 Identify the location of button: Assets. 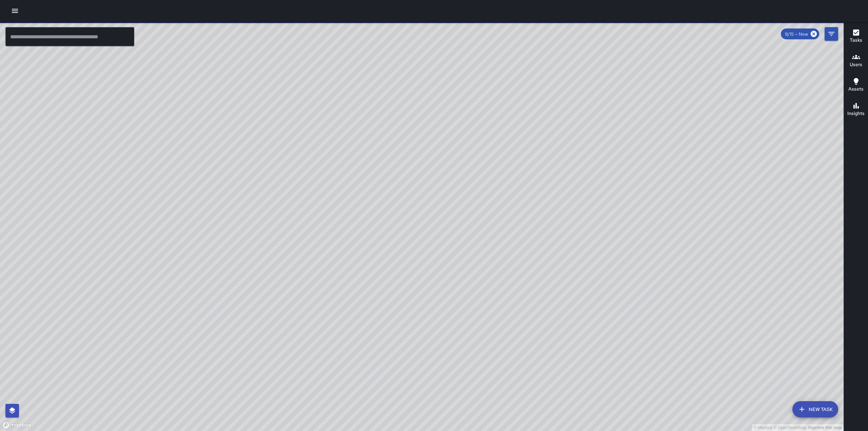
(856, 85).